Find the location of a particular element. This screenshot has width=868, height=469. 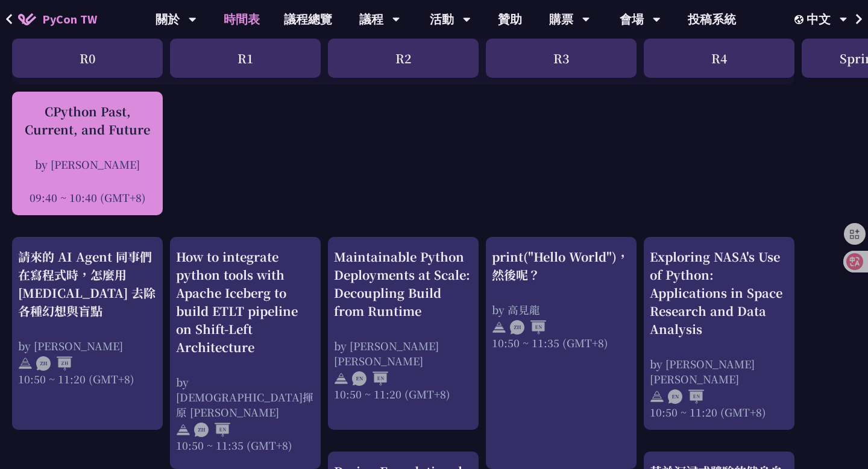

div: R3 is located at coordinates (561, 58).